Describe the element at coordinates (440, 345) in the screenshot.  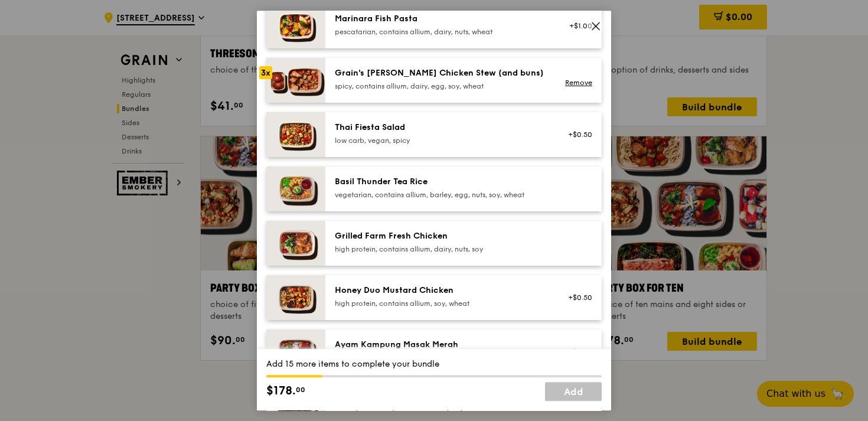
I see `div: Ayam Kampung Masak Merah` at that location.